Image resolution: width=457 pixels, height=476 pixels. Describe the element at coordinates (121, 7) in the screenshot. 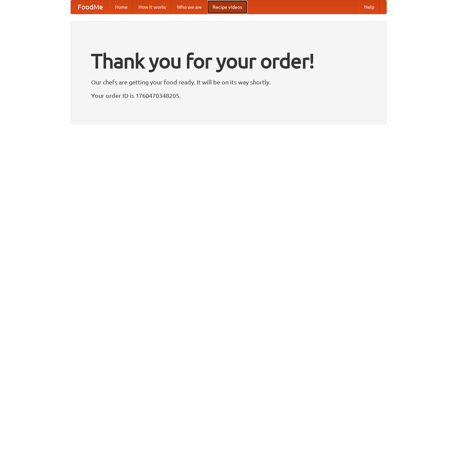

I see `a: Home` at that location.